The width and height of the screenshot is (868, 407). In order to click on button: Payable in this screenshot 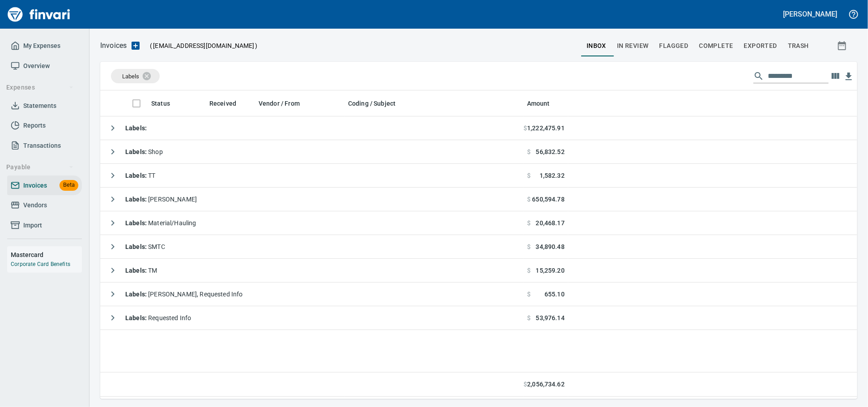, I will do `click(39, 167)`.